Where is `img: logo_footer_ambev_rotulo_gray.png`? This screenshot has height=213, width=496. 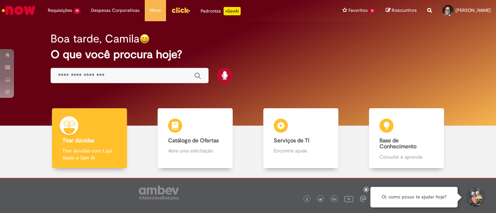
img: logo_footer_ambev_rotulo_gray.png is located at coordinates (159, 193).